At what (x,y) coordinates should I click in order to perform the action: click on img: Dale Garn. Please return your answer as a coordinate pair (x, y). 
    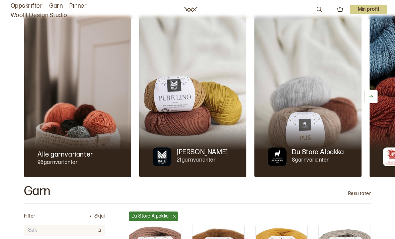
    Looking at the image, I should click on (193, 96).